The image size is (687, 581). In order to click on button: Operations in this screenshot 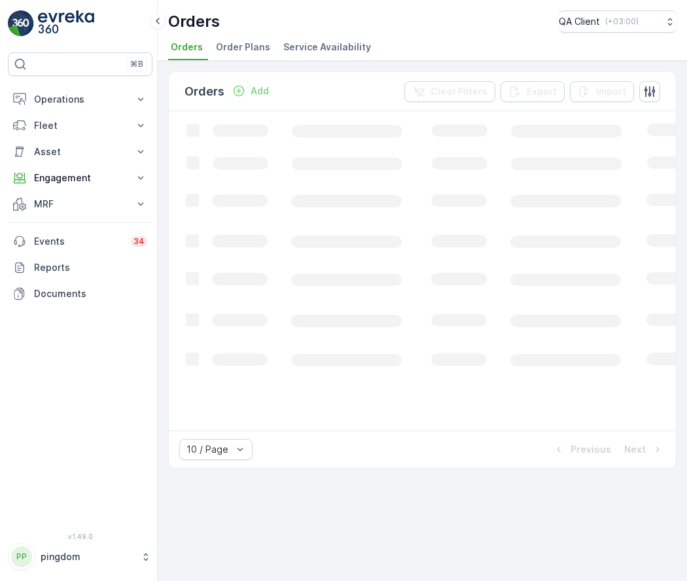, I will do `click(80, 99)`.